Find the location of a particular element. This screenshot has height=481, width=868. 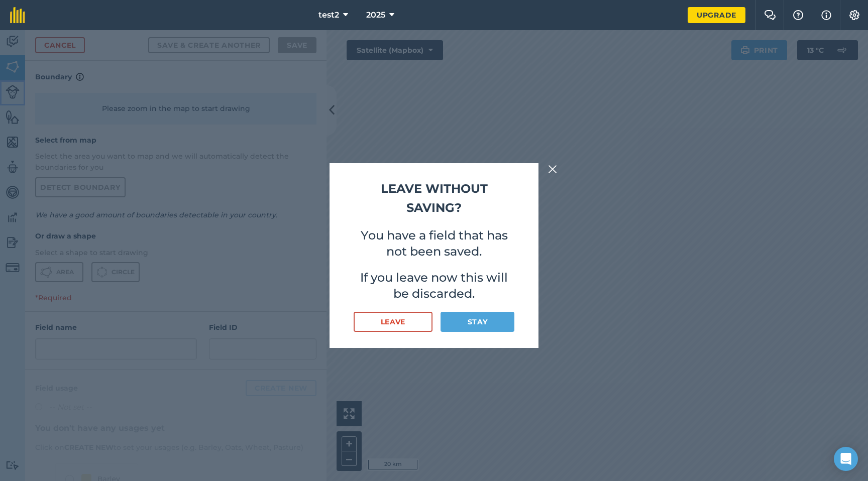

img: svg+xml;base64,PHN2ZyB4bWxucz0iaHR0cDovL3d3dy53My5vcmcvMjAwMC9zdmciIHdpZHRoPSIxNyIgaGVpZ2h0PSIxNy... is located at coordinates (826, 15).